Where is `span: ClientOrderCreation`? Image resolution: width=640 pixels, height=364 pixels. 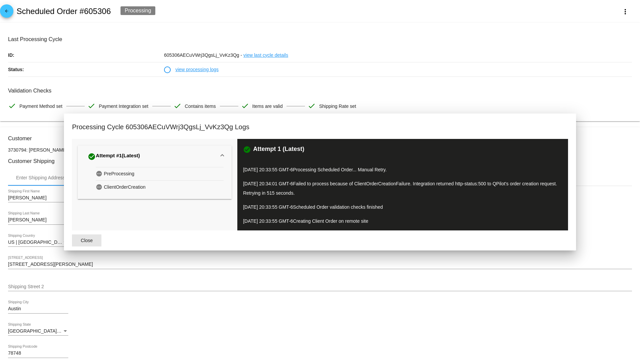 span: ClientOrderCreation is located at coordinates (125, 187).